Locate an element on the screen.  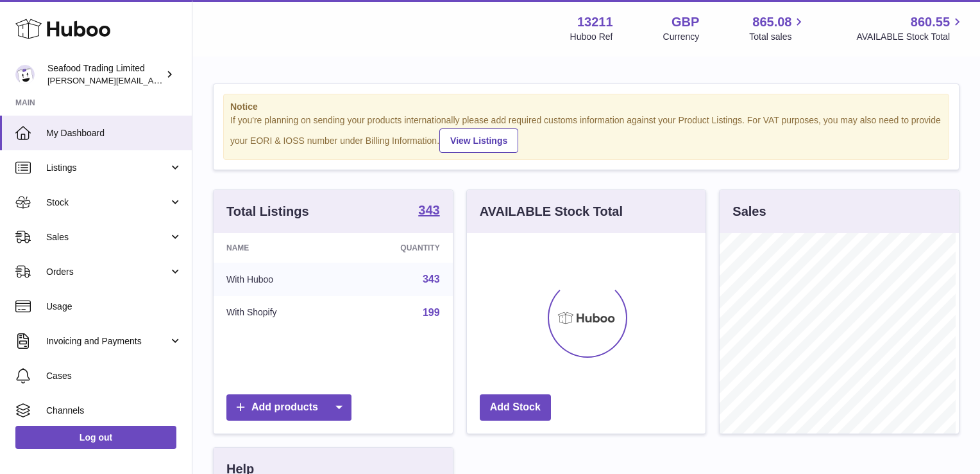
span: Orders is located at coordinates (107, 272).